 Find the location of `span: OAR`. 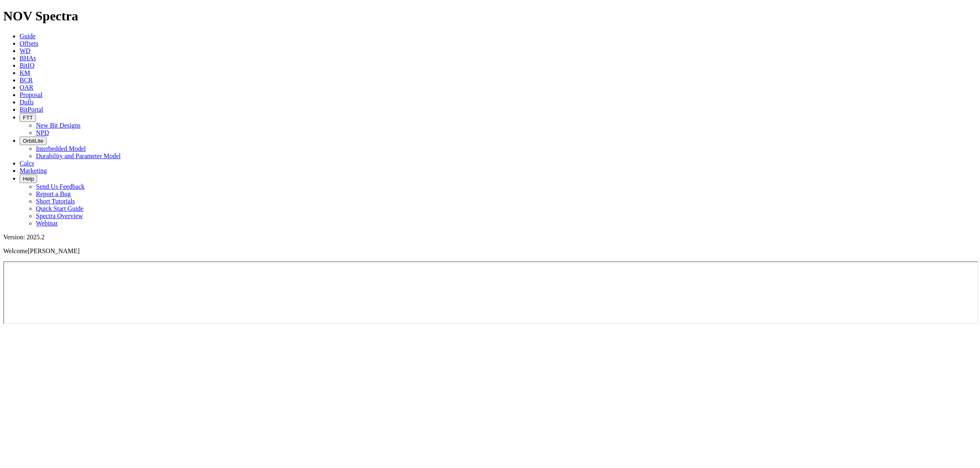

span: OAR is located at coordinates (26, 87).